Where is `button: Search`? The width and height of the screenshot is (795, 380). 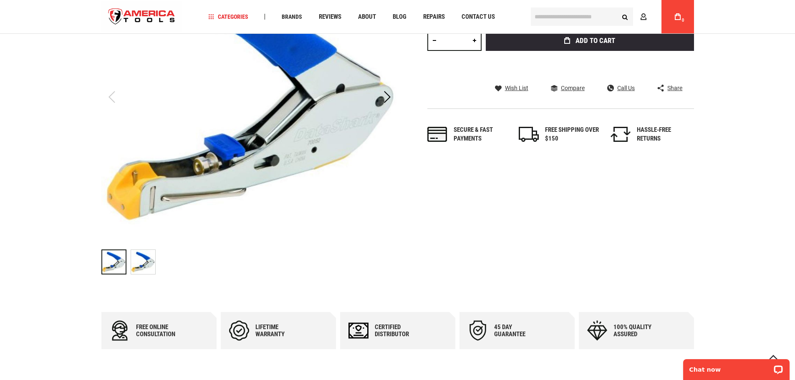
button: Search is located at coordinates (625, 17).